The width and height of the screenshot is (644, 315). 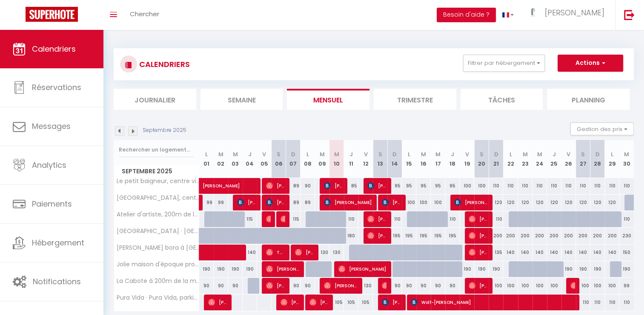 I want to click on th: 01, so click(x=206, y=159).